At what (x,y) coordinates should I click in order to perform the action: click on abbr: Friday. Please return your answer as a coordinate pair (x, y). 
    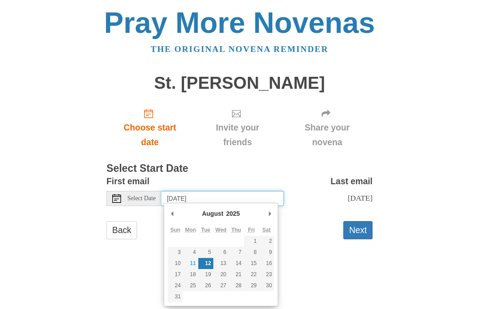
    Looking at the image, I should click on (251, 230).